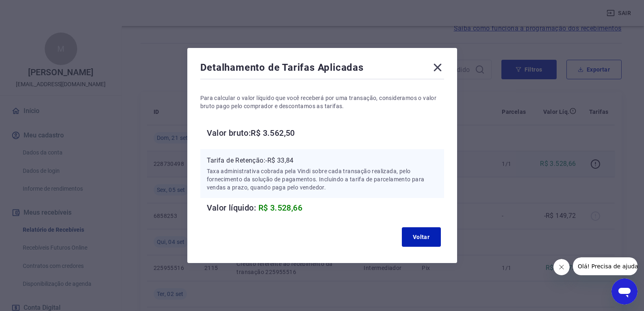  Describe the element at coordinates (280, 208) in the screenshot. I see `span: R$ 3.528,66` at that location.